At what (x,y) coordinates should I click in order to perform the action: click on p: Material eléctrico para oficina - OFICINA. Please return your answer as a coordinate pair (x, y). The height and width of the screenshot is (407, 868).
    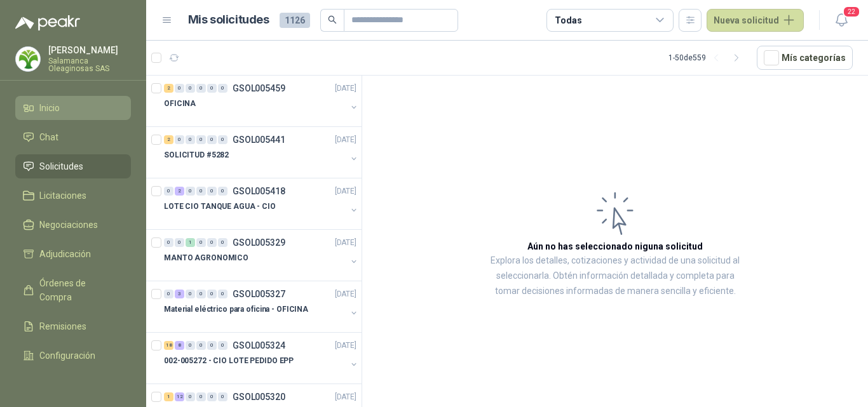
    Looking at the image, I should click on (236, 310).